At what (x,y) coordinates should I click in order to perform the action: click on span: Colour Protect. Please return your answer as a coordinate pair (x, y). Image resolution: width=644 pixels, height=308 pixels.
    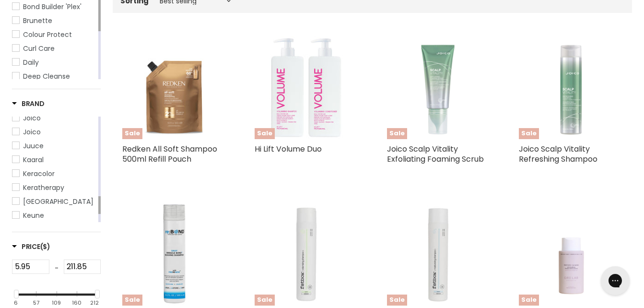
    Looking at the image, I should click on (47, 35).